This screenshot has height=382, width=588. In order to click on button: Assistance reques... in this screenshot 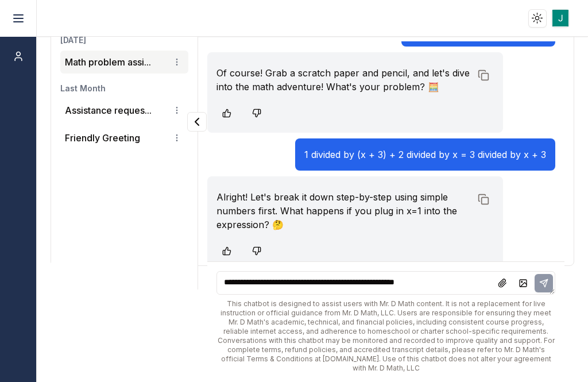, I will do `click(108, 110)`.